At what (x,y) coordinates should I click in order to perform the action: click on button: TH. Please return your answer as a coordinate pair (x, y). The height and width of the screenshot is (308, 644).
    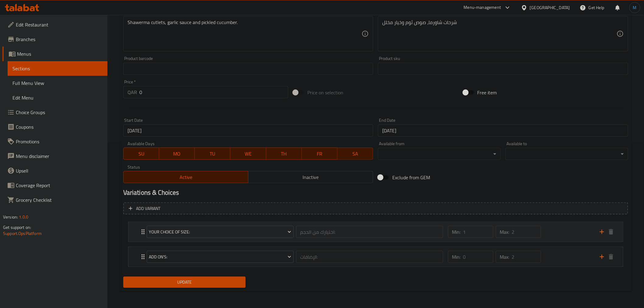
    Looking at the image, I should click on (284, 154).